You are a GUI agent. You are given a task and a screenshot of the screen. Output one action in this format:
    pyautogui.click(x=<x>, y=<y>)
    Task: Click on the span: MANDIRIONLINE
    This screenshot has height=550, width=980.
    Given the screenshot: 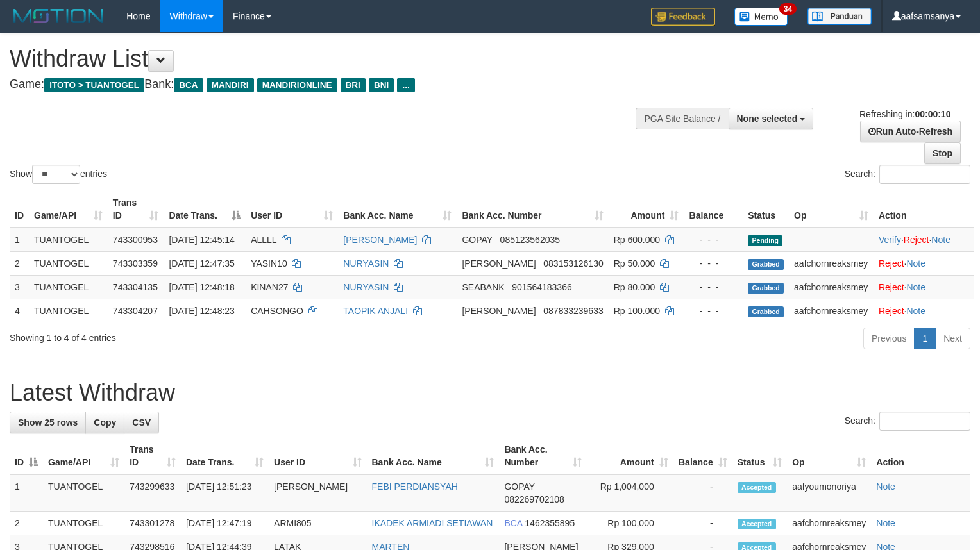 What is the action you would take?
    pyautogui.click(x=297, y=85)
    